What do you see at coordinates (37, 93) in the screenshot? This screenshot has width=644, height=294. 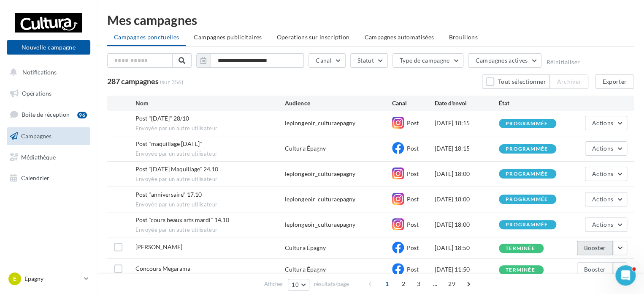 I see `span: Opérations` at bounding box center [37, 93].